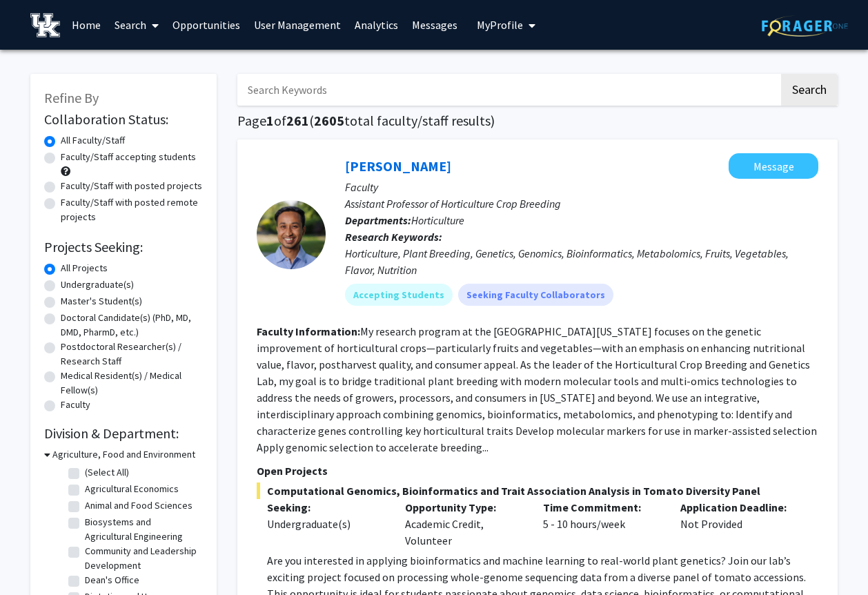  Describe the element at coordinates (131, 186) in the screenshot. I see `label: Faculty/Staff with posted projects` at that location.